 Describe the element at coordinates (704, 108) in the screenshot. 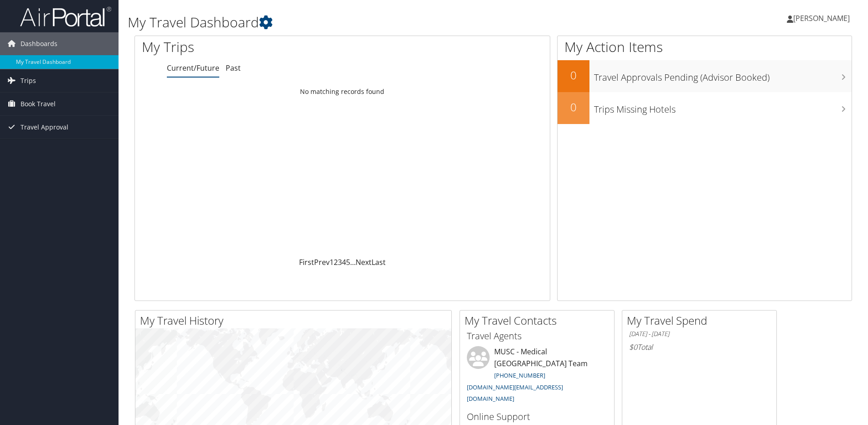

I see `a: 0Trips Missing Hotels` at that location.